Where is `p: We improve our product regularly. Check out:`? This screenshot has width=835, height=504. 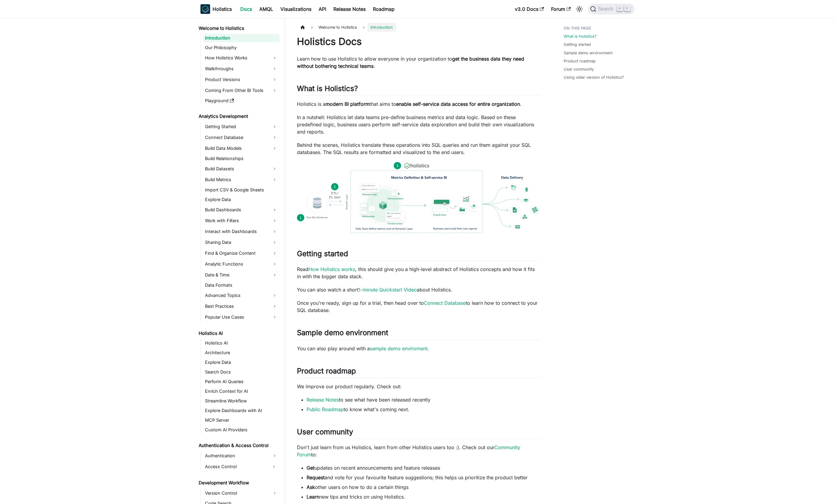
p: We improve our product regularly. Check out: is located at coordinates (418, 386).